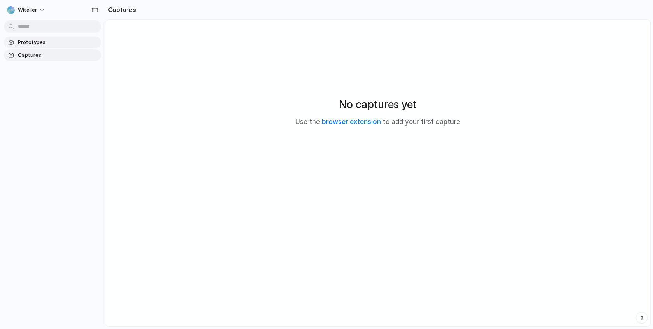 This screenshot has height=329, width=653. I want to click on h2: Captures, so click(121, 10).